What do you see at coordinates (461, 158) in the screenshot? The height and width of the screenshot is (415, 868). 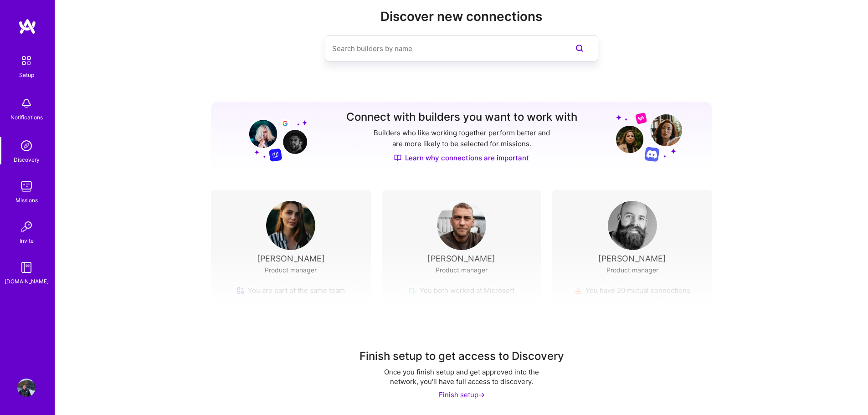 I see `a: Learn why connections are important` at bounding box center [461, 158].